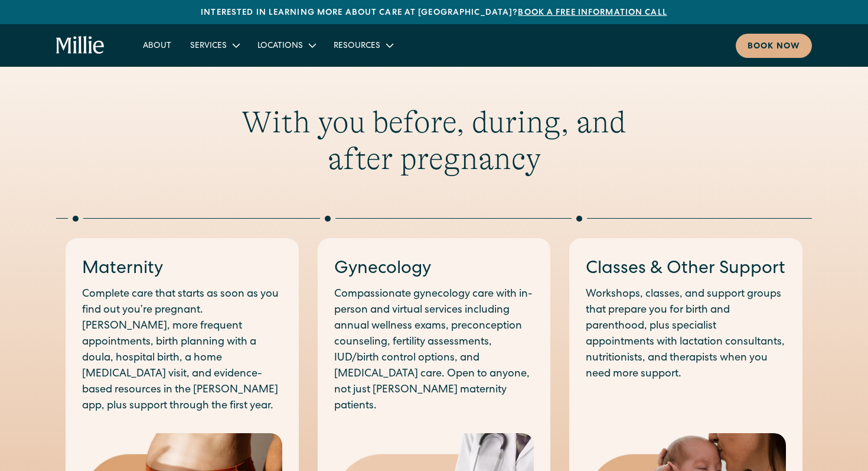 This screenshot has height=471, width=868. Describe the element at coordinates (157, 45) in the screenshot. I see `a: About` at that location.